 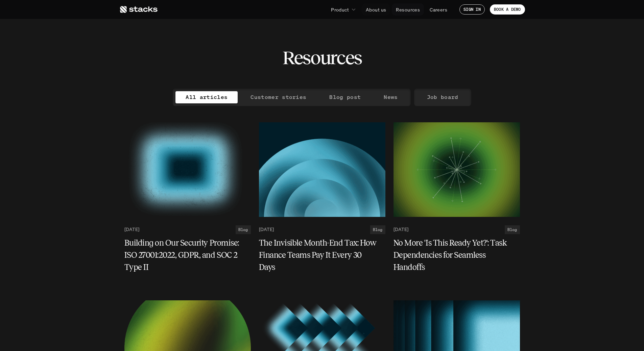 What do you see at coordinates (407, 10) in the screenshot?
I see `a: Resources` at bounding box center [407, 10].